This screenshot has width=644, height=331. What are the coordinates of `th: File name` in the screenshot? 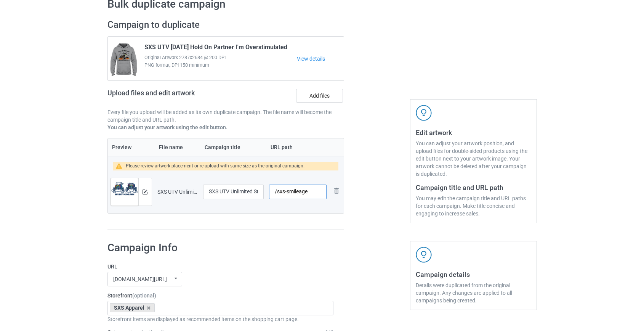 It's located at (178, 147).